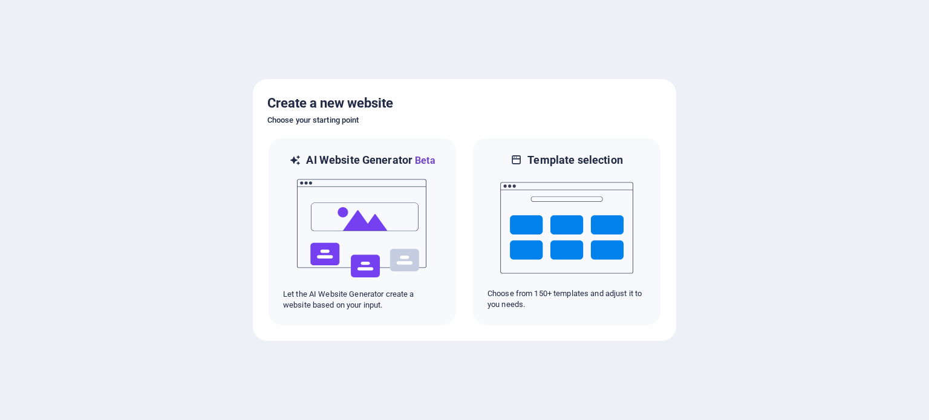  I want to click on p: Choose from 150+ templates and adjust it to you needs., so click(567, 299).